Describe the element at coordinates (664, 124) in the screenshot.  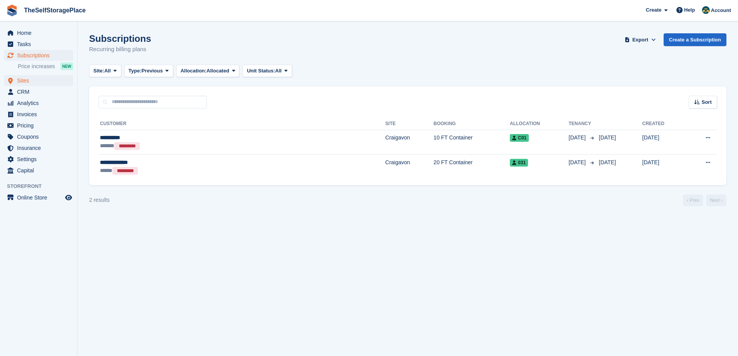
I see `th: Created` at that location.